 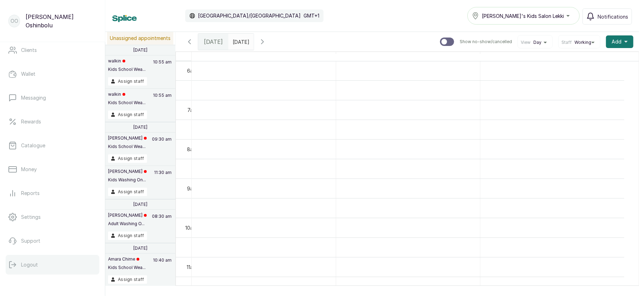 I want to click on p: Show no-show/cancelled, so click(x=486, y=42).